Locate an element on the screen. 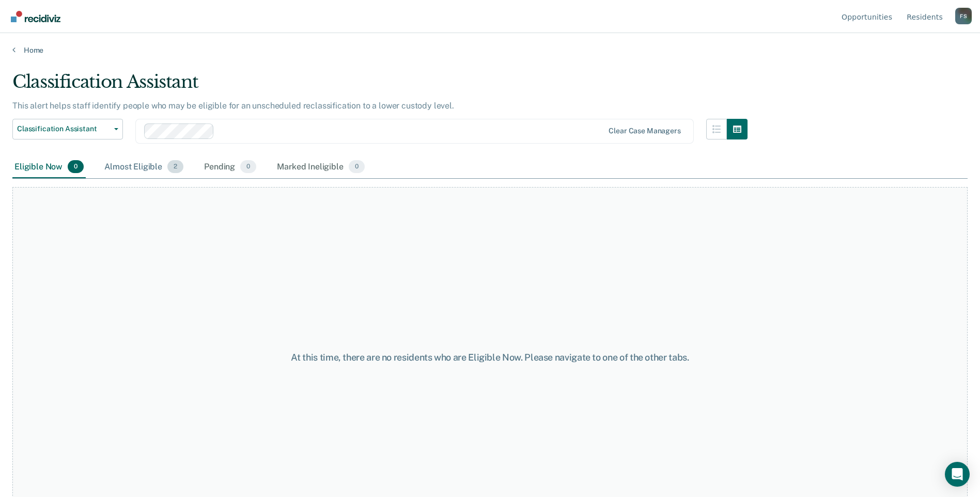 This screenshot has height=497, width=980. div: Marked Ineligible0 is located at coordinates (321, 167).